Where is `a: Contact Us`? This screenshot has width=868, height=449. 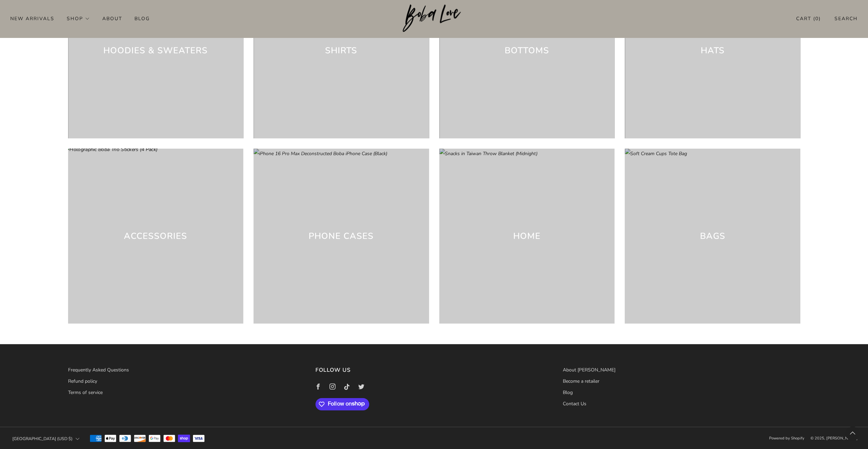 a: Contact Us is located at coordinates (574, 404).